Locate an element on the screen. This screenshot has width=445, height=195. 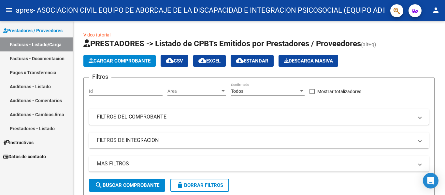
span: - ASOCIACION CIVIL EQUIPO DE ABORDAJE DE LA DISCAPACIDAD E INTEGRACION PSICOSOCIAL (EQUIPO ADIP) is located at coordinates (212, 10).